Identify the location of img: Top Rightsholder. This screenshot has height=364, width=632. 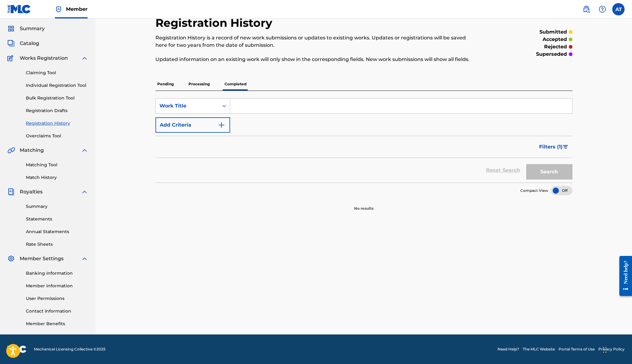
(59, 9).